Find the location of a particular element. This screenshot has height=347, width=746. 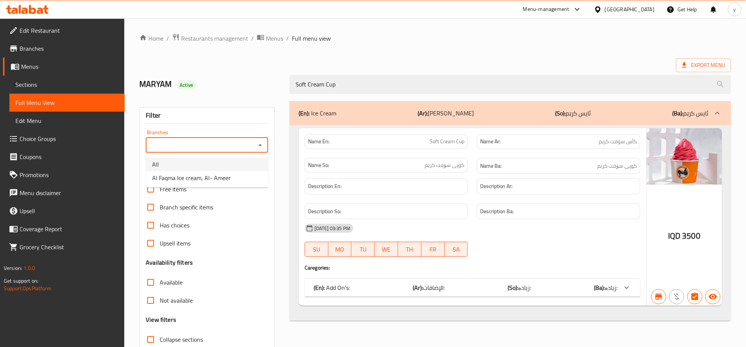

span: 3500 is located at coordinates (691, 236).